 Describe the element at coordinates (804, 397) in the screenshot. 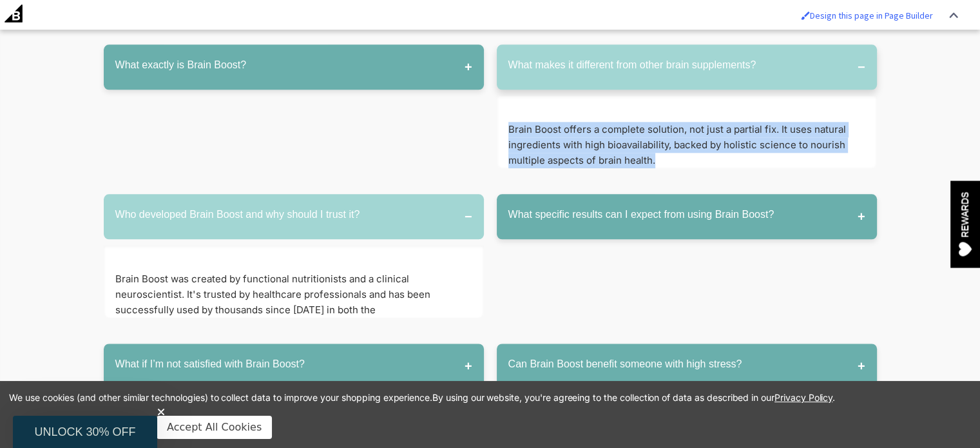

I see `a: Privacy Policy` at that location.